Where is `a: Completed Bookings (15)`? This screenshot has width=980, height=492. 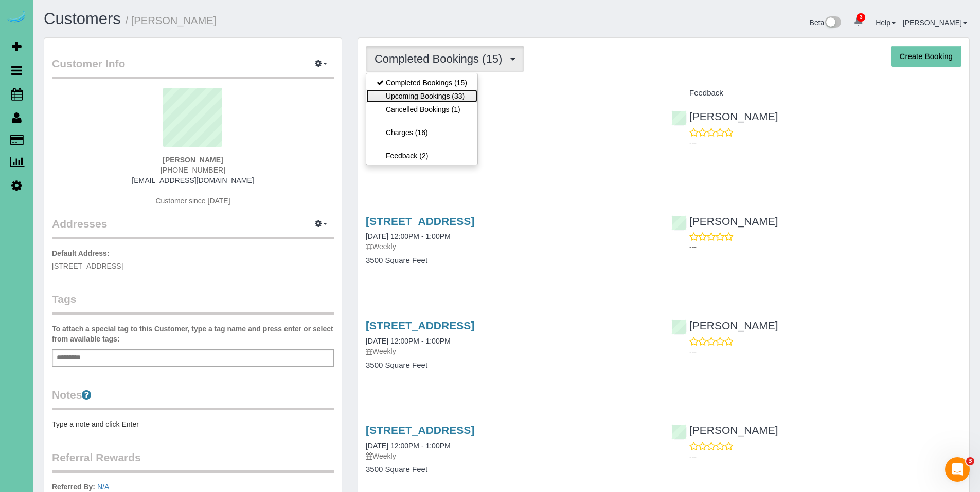
a: Completed Bookings (15) is located at coordinates (422, 83).